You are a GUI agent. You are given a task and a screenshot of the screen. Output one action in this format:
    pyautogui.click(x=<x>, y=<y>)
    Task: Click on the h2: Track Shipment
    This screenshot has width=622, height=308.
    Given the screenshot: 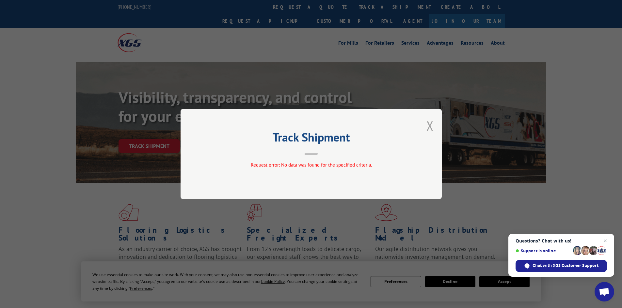 What is the action you would take?
    pyautogui.click(x=311, y=139)
    